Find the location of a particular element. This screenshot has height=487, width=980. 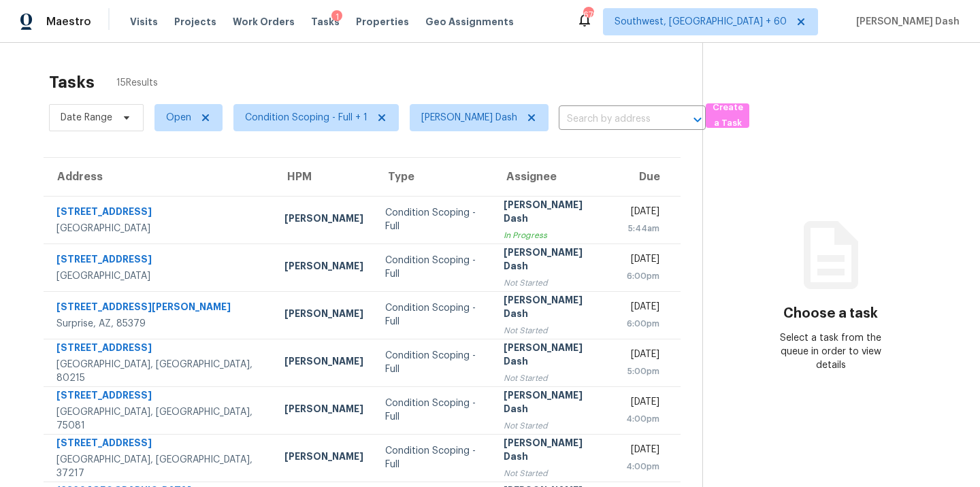

span: Maestro is located at coordinates (69, 21).